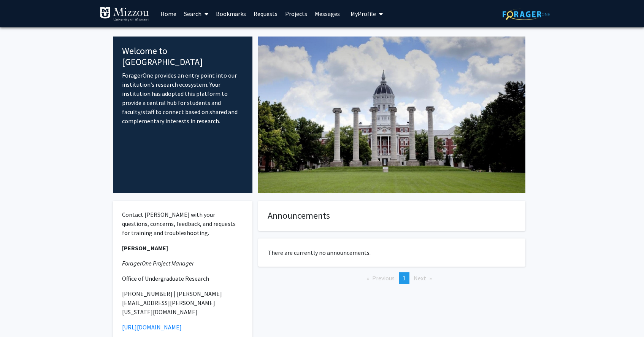 The width and height of the screenshot is (644, 337). I want to click on img: ForagerOne Logo, so click(526, 14).